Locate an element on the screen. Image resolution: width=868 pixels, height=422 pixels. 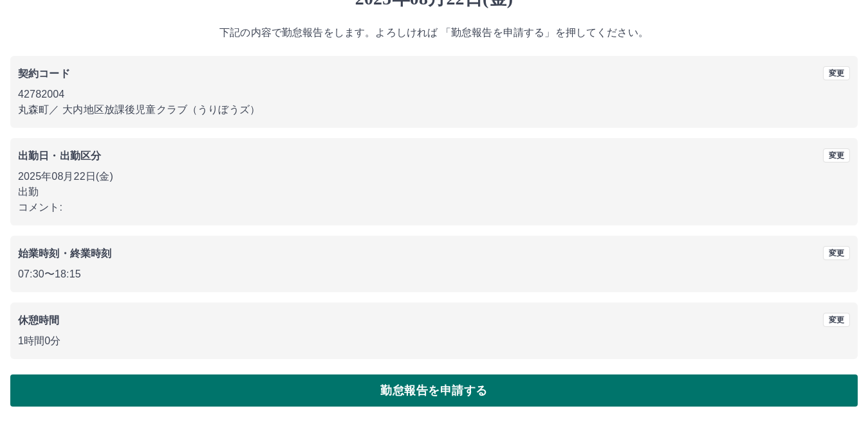
p: 下記の内容で勤怠報告をします。よろしければ 「勤怠報告を申請する」を押してください。 is located at coordinates (433, 33).